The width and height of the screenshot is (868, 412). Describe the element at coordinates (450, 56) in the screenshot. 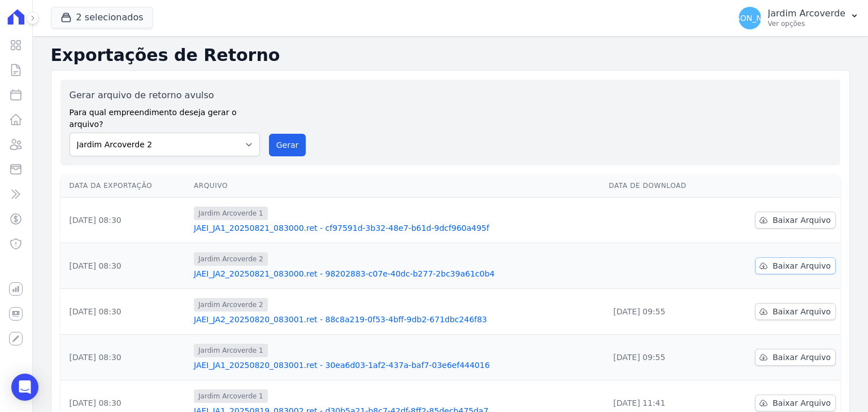

I see `h2: Exportações de Retorno` at that location.